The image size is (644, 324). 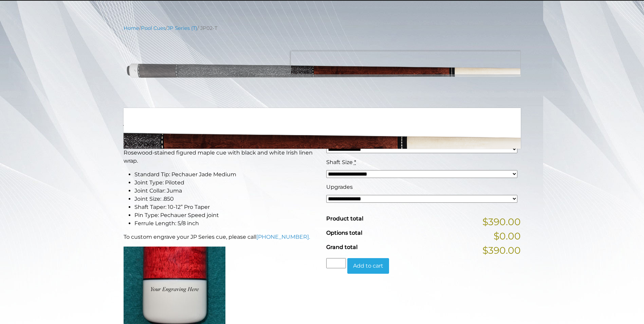 I want to click on li: Pin Type: Pechauer Speed joint, so click(x=226, y=215).